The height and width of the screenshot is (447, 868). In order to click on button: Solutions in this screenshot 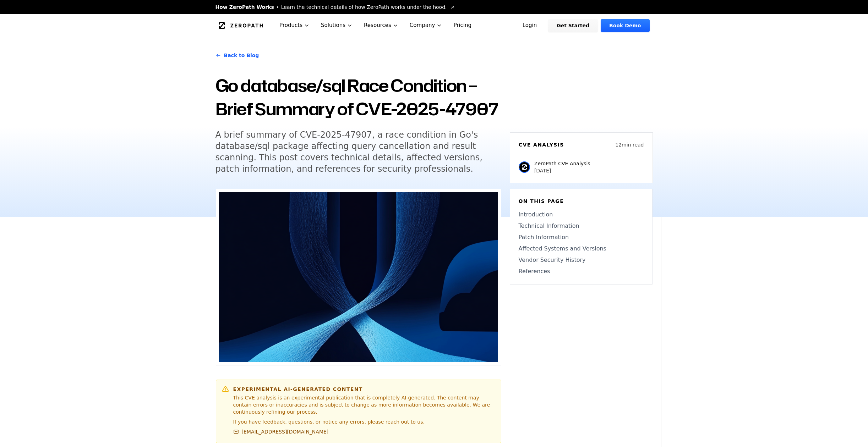, I will do `click(337, 25)`.